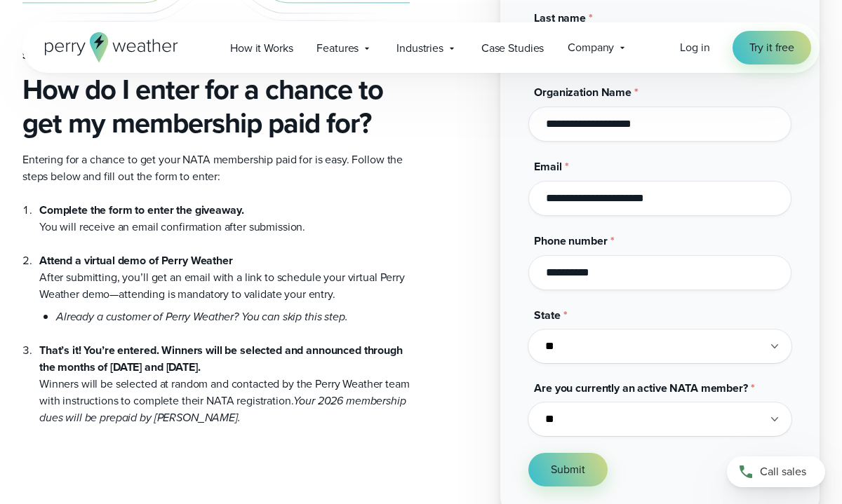 The image size is (842, 504). What do you see at coordinates (420, 48) in the screenshot?
I see `span: Industries` at bounding box center [420, 48].